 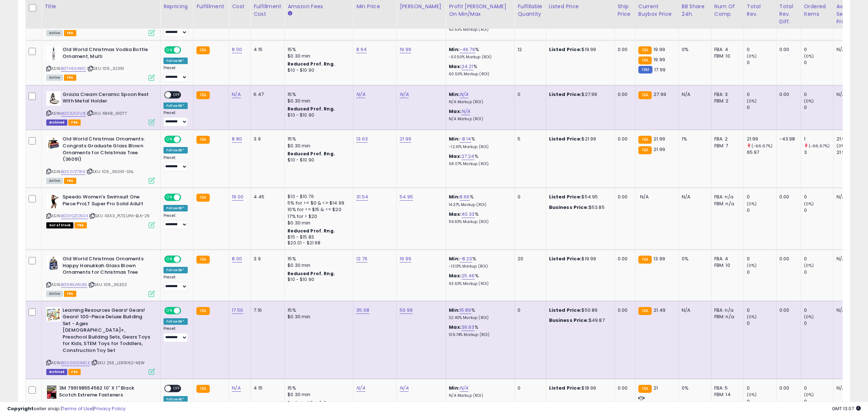 What do you see at coordinates (693, 259) in the screenshot?
I see `div: 0%` at bounding box center [693, 259].